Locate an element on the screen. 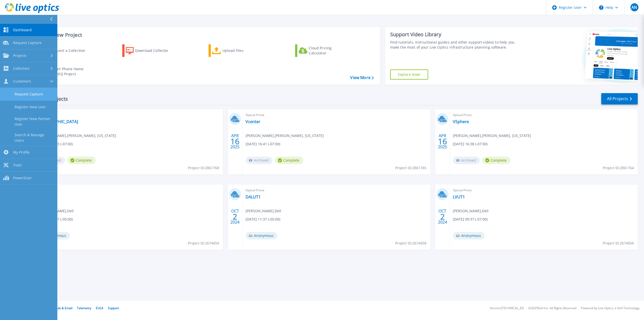 This screenshot has height=320, width=644. span: PowerSizer is located at coordinates (22, 178).